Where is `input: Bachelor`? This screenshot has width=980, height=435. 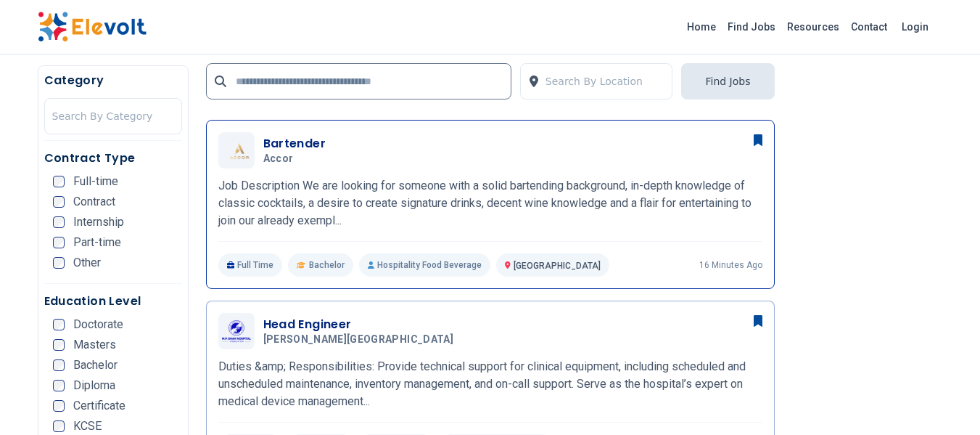
input: Bachelor is located at coordinates (59, 365).